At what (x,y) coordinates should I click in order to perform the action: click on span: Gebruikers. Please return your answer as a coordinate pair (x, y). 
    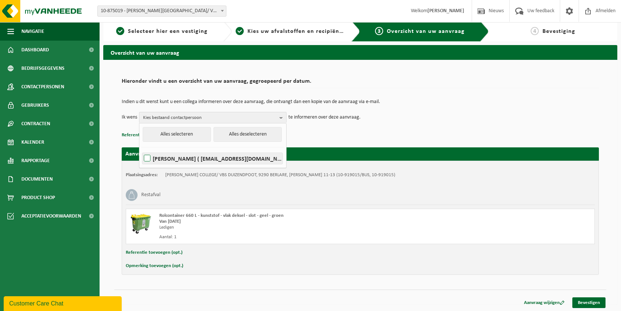
    Looking at the image, I should click on (35, 105).